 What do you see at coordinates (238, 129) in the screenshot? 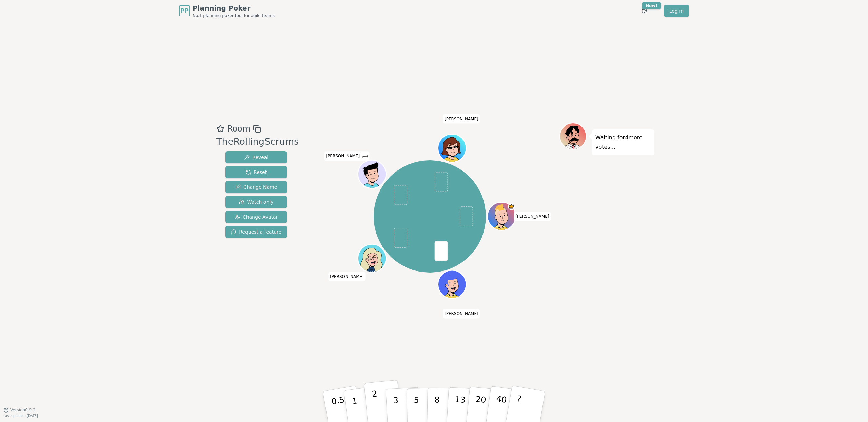
I see `span: Room` at bounding box center [238, 129].